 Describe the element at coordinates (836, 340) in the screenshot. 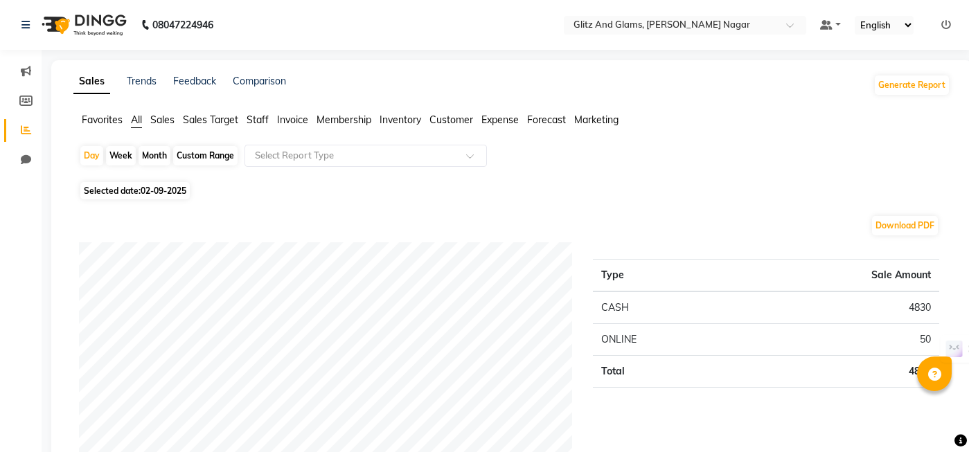

I see `td: 50` at that location.